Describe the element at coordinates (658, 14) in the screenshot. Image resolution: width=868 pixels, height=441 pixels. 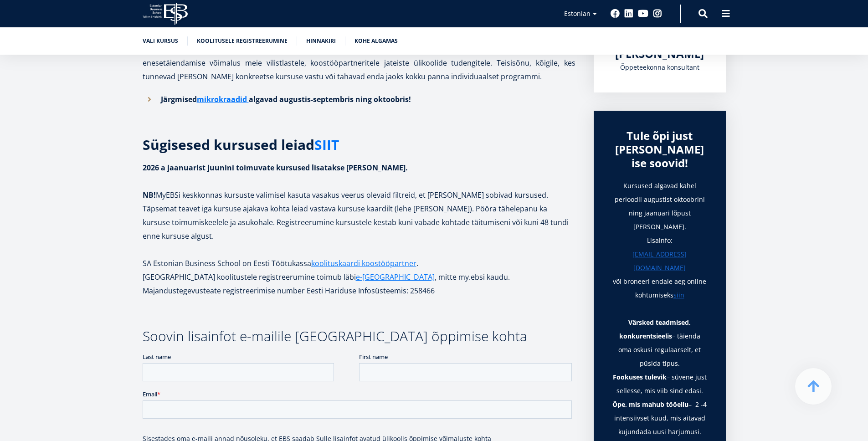
I see `a: Instagram` at that location.